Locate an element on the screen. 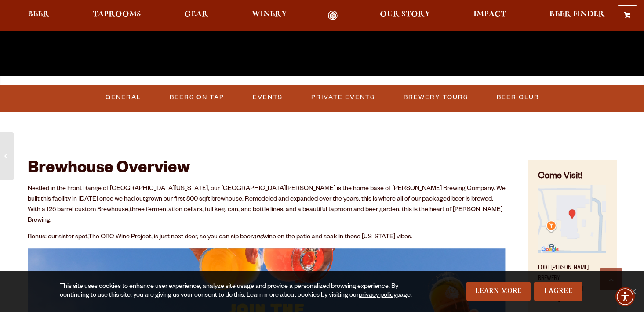 The height and width of the screenshot is (312, 644). a: Learn More is located at coordinates (499, 292).